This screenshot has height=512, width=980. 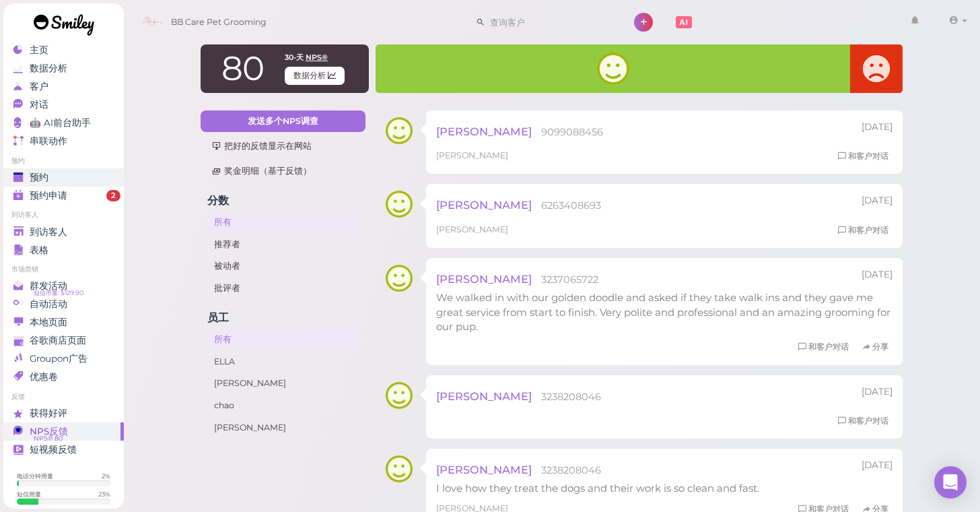 What do you see at coordinates (571, 205) in the screenshot?
I see `span: 6263408693` at bounding box center [571, 205].